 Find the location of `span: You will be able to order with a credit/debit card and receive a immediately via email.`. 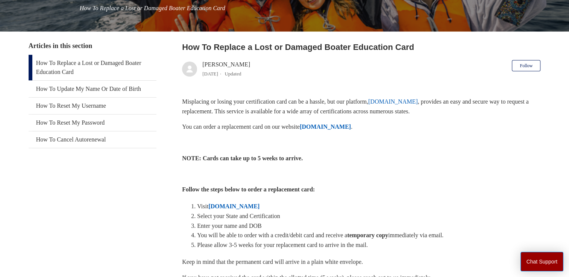

span: You will be able to order with a credit/debit card and receive a immediately via email. is located at coordinates (320, 235).